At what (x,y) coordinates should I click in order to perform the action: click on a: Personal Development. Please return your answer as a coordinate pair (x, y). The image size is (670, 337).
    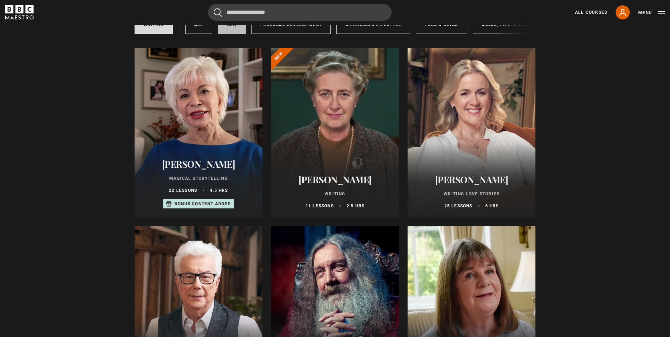
    Looking at the image, I should click on (291, 25).